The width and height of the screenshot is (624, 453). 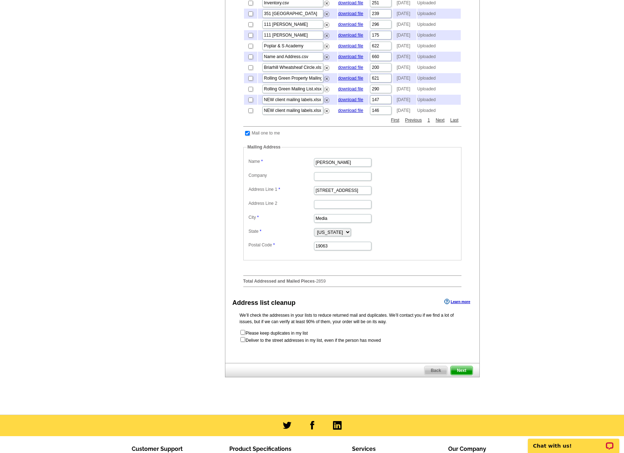 I want to click on a: First, so click(x=395, y=120).